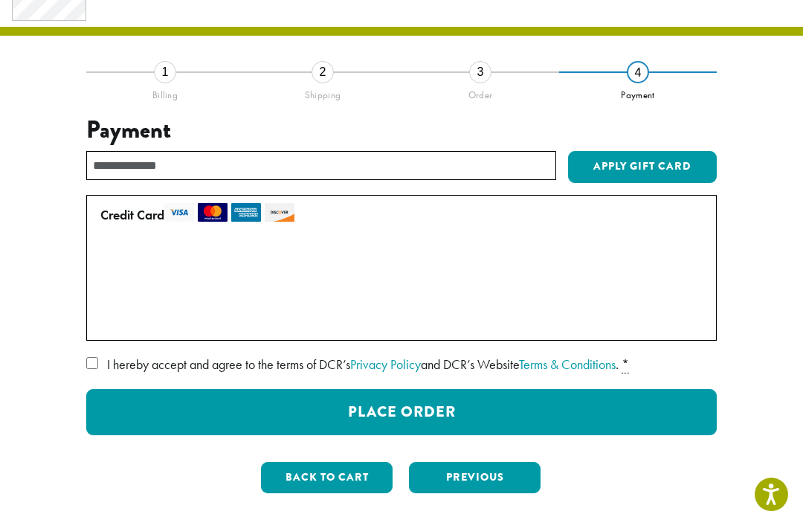 Image resolution: width=803 pixels, height=526 pixels. Describe the element at coordinates (402, 130) in the screenshot. I see `h3: Payment` at that location.